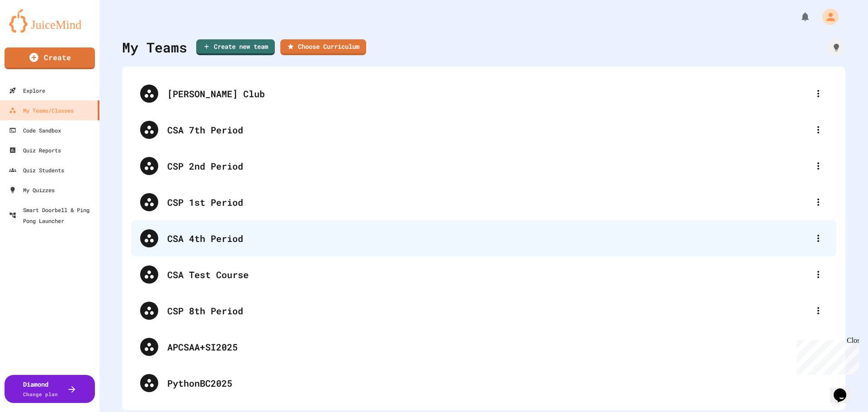 The height and width of the screenshot is (412, 868). I want to click on img: logo-orange.svg, so click(50, 21).